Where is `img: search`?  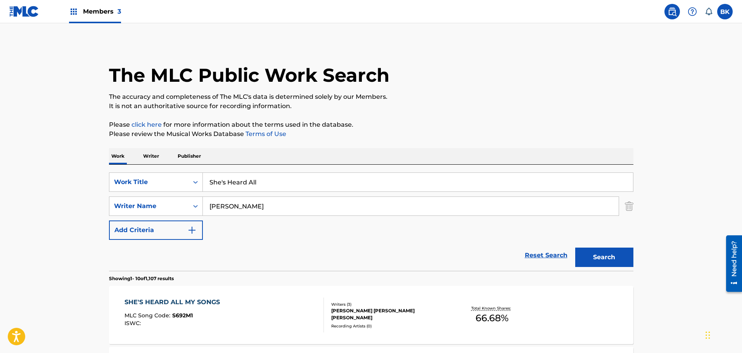 img: search is located at coordinates (672, 12).